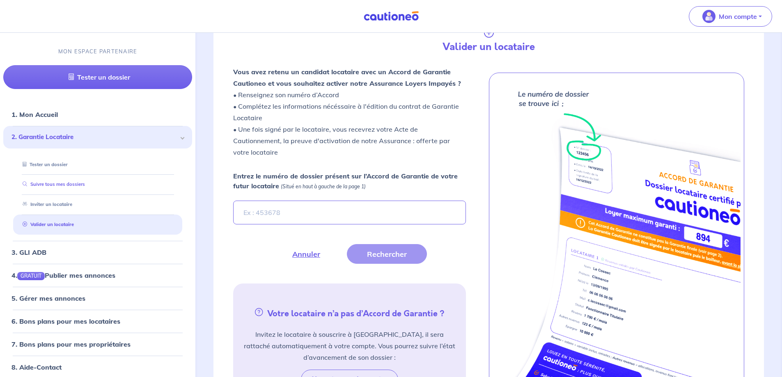 The width and height of the screenshot is (782, 377). Describe the element at coordinates (98, 184) in the screenshot. I see `div: Suivre tous mes dossiers` at that location.